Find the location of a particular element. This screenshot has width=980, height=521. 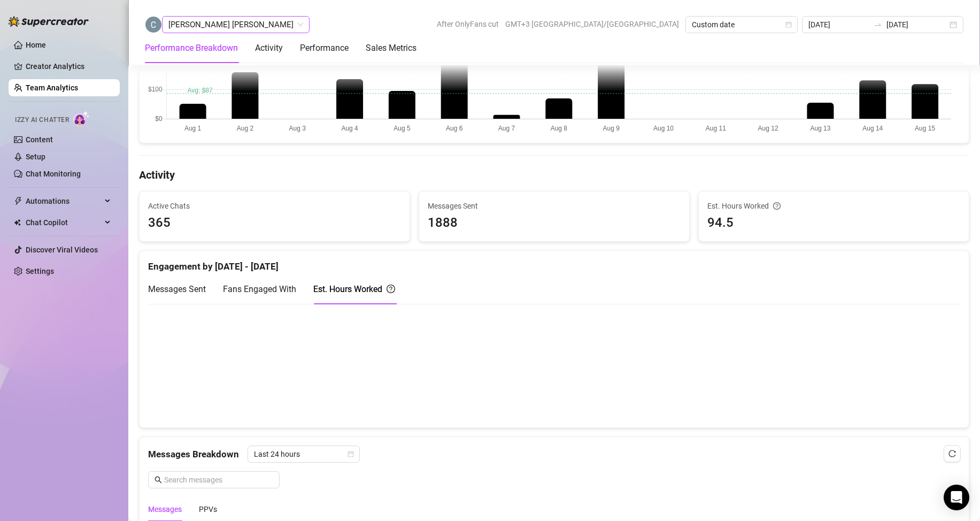

a: Team Analytics is located at coordinates (52, 87).